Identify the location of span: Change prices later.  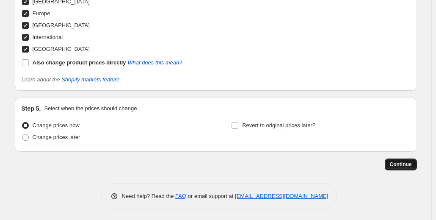
(56, 137).